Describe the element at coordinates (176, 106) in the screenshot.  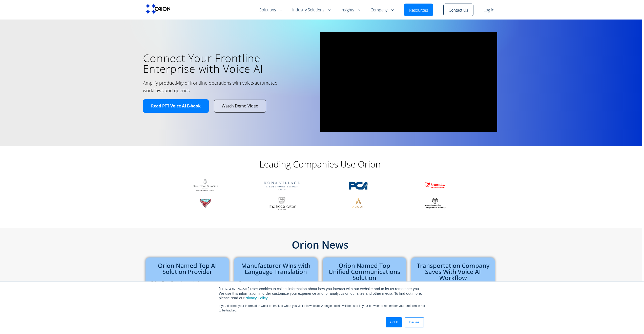
I see `span: Read PTT Voice AI E-book` at that location.